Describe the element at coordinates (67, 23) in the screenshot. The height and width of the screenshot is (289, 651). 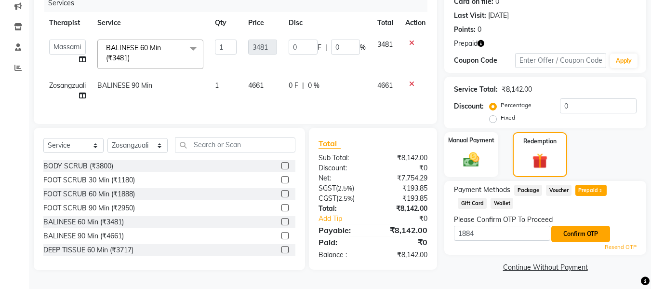
I see `th: Therapist` at that location.